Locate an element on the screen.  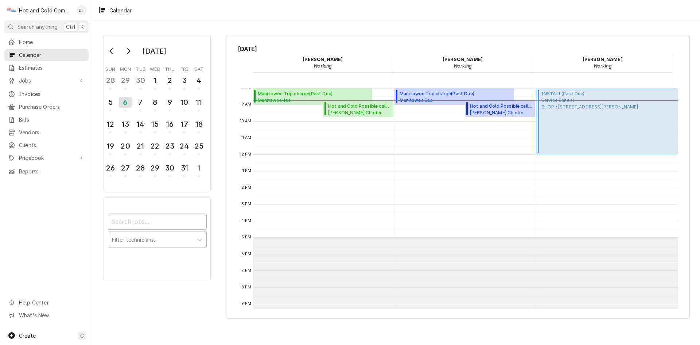
span: Home is located at coordinates (52, 42).